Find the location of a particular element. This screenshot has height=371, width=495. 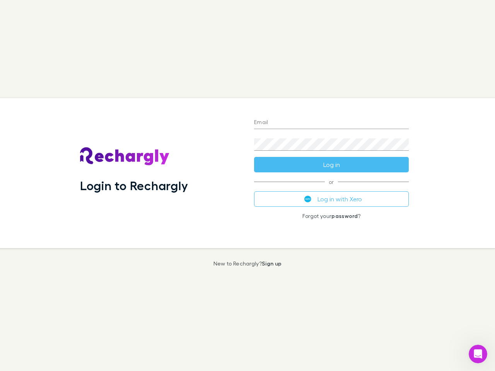

img: Rechargly's Logo is located at coordinates (125, 157).